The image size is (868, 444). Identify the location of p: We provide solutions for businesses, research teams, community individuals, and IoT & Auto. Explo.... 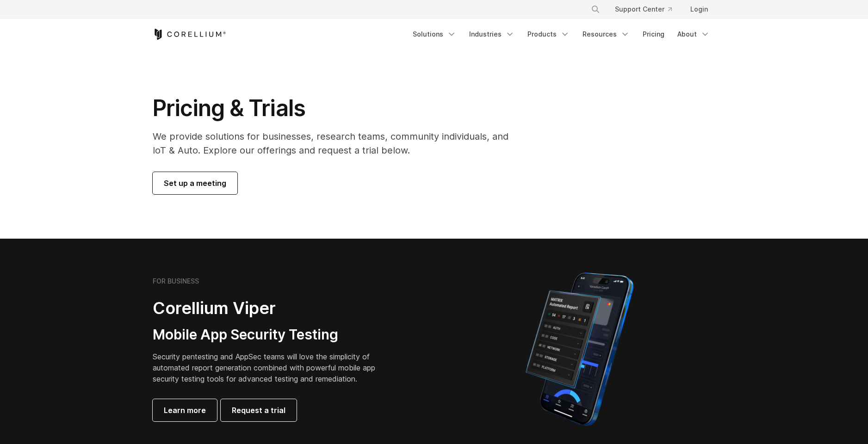
(337, 143).